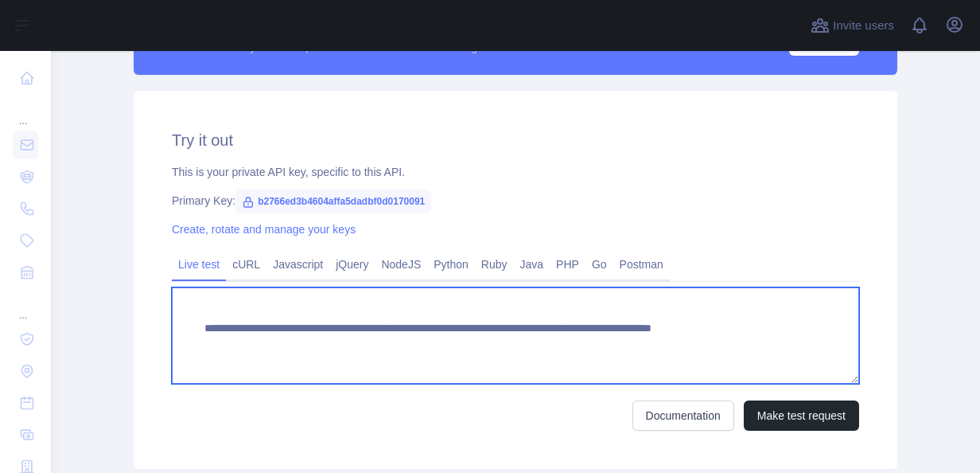 The width and height of the screenshot is (980, 473). What do you see at coordinates (352, 265) in the screenshot?
I see `a: jQuery` at bounding box center [352, 265].